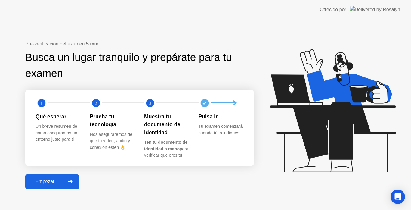 This screenshot has width=411, height=210. Describe the element at coordinates (96, 103) in the screenshot. I see `text: 2` at that location.